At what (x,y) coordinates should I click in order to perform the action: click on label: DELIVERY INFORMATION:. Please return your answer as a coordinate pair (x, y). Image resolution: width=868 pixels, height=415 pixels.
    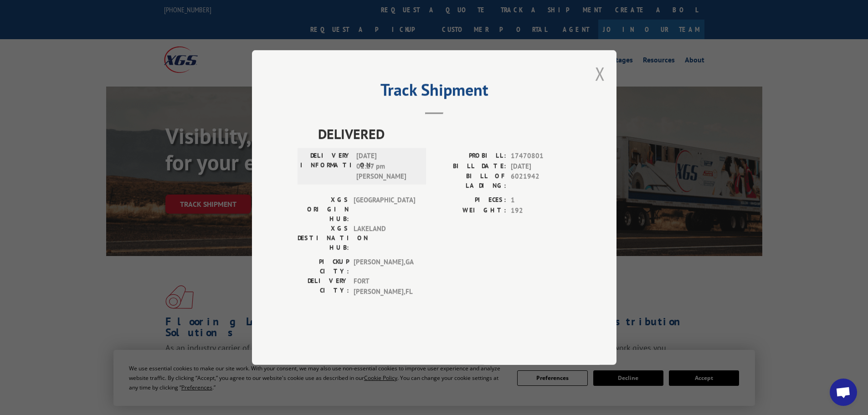
    Looking at the image, I should click on (326, 166).